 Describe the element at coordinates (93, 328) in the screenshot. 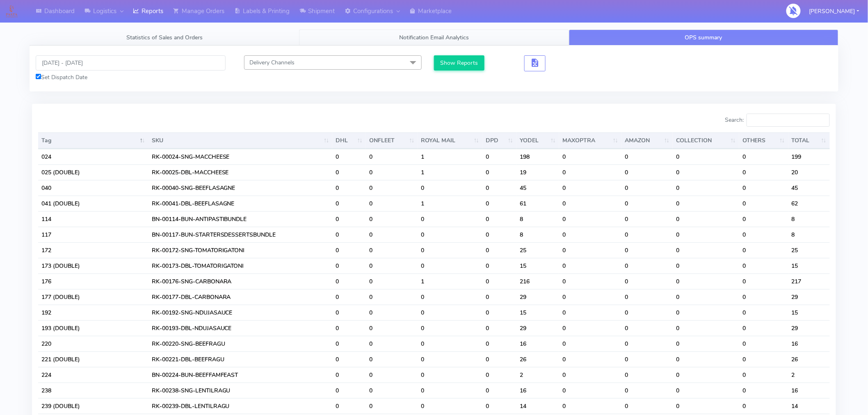

I see `td: 193 (DOUBLE)` at that location.